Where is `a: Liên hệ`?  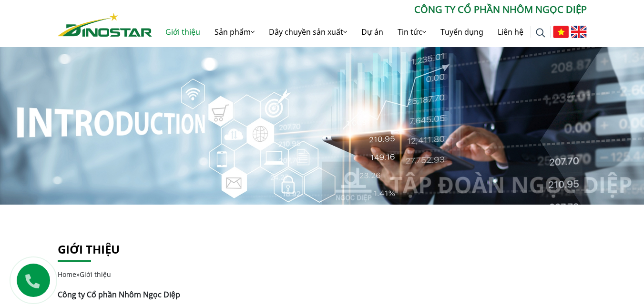
a: Liên hệ is located at coordinates (511, 32).